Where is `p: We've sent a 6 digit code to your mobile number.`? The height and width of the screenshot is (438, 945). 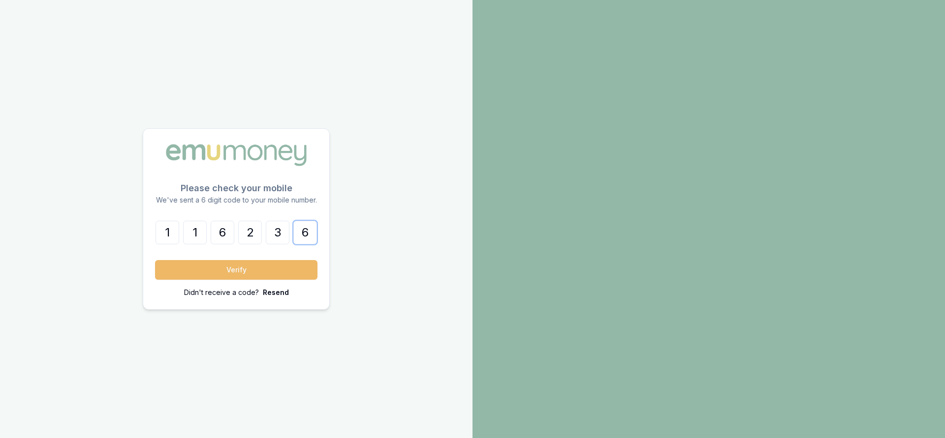
p: We've sent a 6 digit code to your mobile number. is located at coordinates (236, 200).